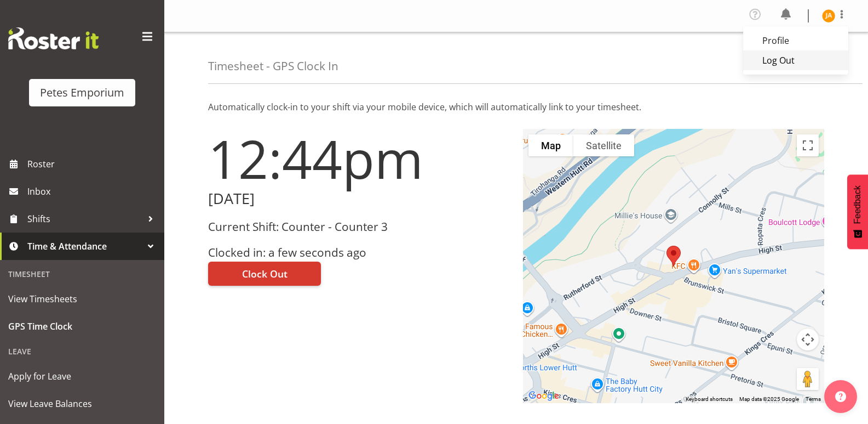 The image size is (868, 424). I want to click on p: Automatically clock-in to your shift via your mobile device, which will automatically link to you..., so click(516, 107).